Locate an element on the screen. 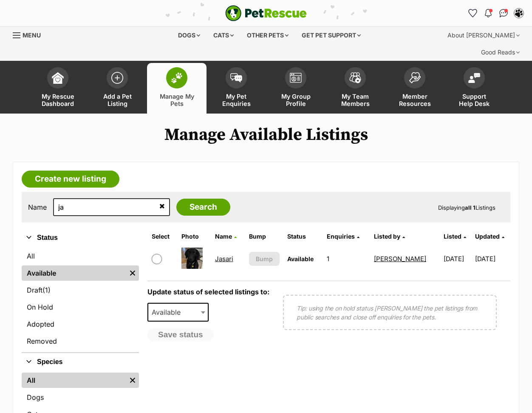 The image size is (532, 413). a: My Rescue Dashboard is located at coordinates (58, 88).